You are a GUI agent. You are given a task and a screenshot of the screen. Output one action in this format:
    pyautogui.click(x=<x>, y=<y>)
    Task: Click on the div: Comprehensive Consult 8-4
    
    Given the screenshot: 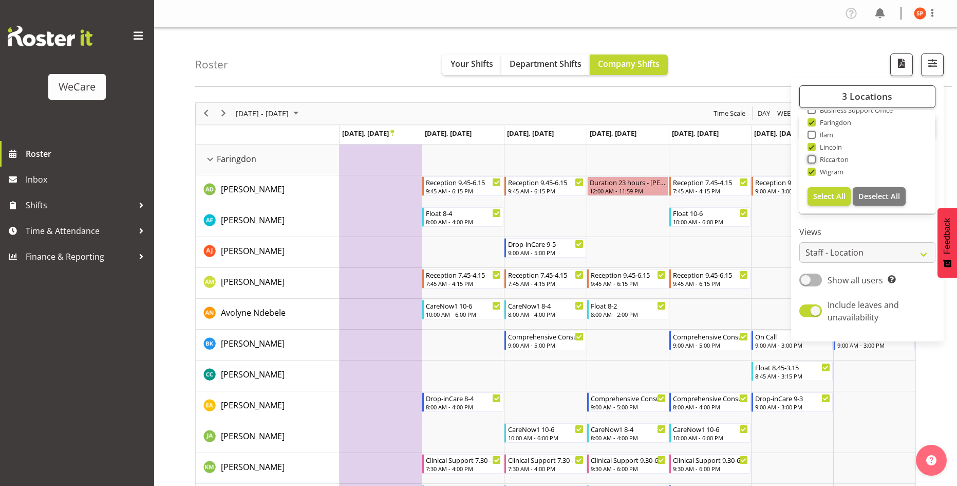 What is the action you would take?
    pyautogui.click(x=711, y=398)
    